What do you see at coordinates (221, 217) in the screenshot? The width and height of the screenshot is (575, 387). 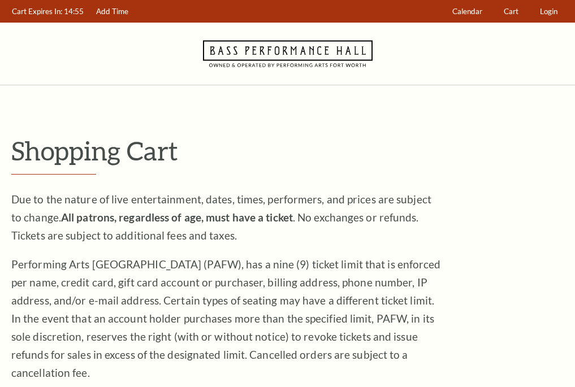 I see `span: Due to the nature of live entertainment, dates, times, performers, and prices are subject to chan...` at bounding box center [221, 217].